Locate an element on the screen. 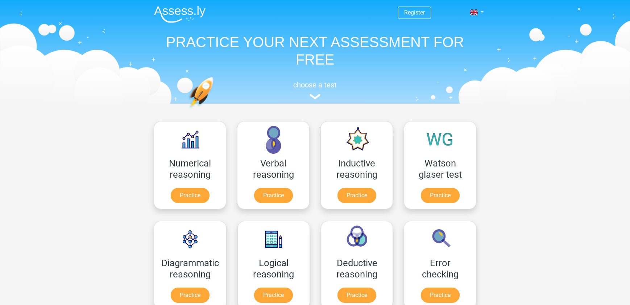 Image resolution: width=630 pixels, height=305 pixels. img: practice is located at coordinates (215, 109).